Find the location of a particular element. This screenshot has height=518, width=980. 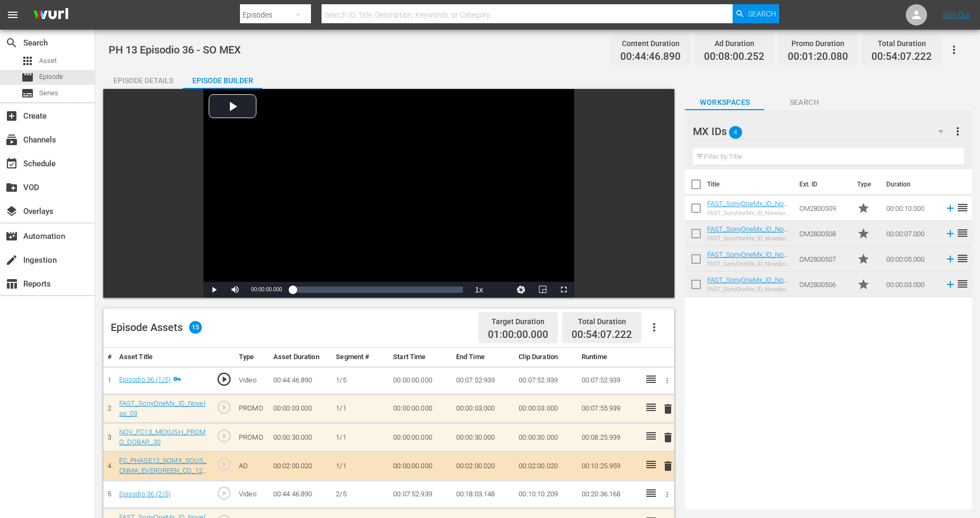

a: FC_PHASE12_SOMX_SOUS_CNMA_EVERGREEN_CD_120_ORIGINAL is located at coordinates (163, 470).